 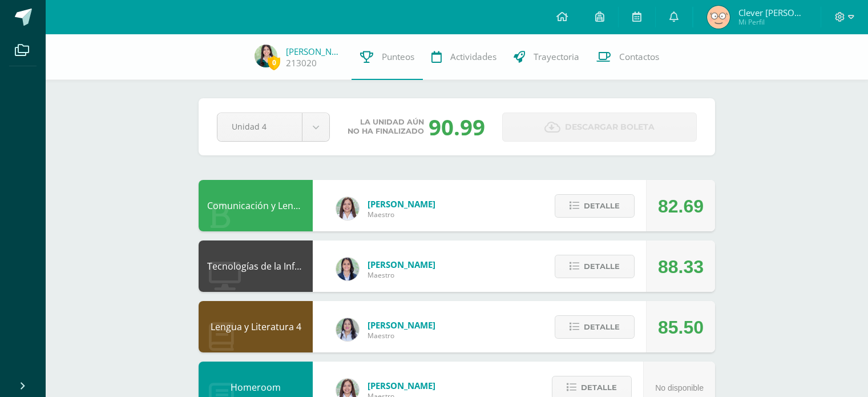 I want to click on img: acecb51a315cac2de2e3deefdb732c9f.png, so click(x=348, y=209).